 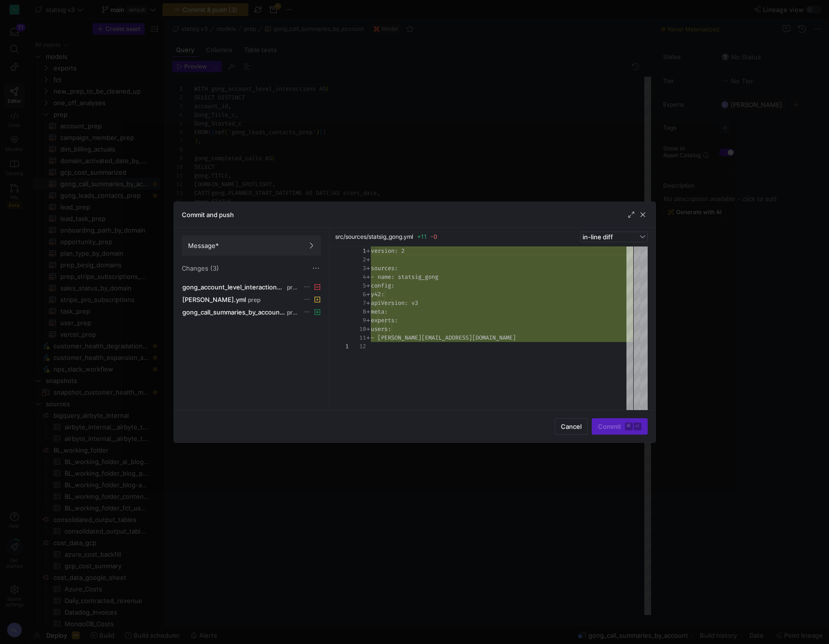 I want to click on button: Cancel, so click(x=571, y=426).